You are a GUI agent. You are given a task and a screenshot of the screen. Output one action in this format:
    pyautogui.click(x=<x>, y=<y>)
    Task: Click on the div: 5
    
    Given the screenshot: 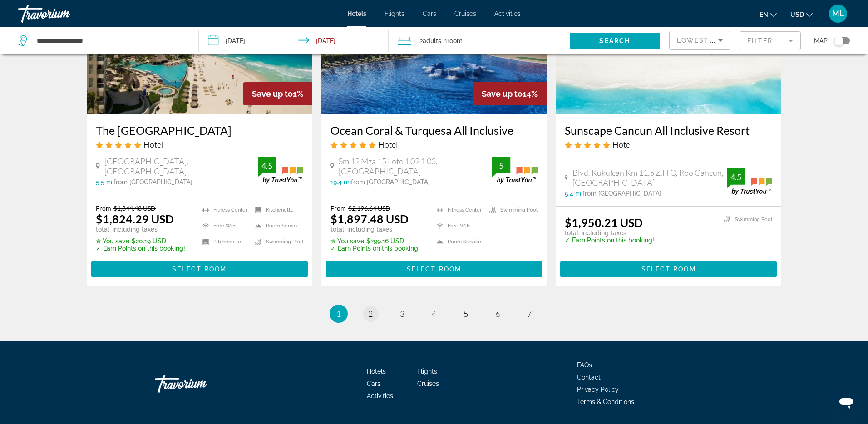 What is the action you would take?
    pyautogui.click(x=501, y=165)
    